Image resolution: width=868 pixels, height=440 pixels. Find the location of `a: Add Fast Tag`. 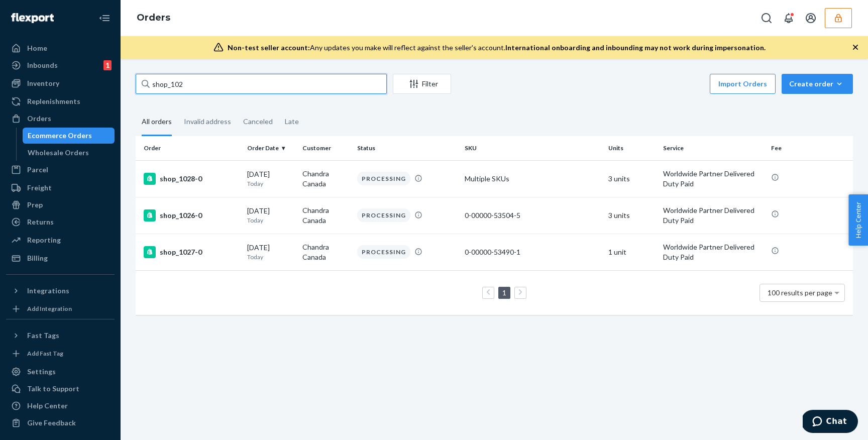

a: Add Fast Tag is located at coordinates (60, 354).